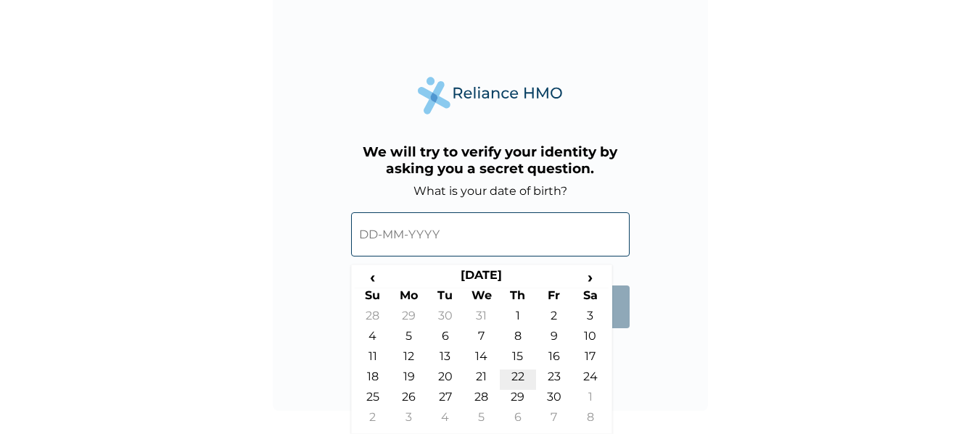  Describe the element at coordinates (554, 299) in the screenshot. I see `th: Fr` at that location.